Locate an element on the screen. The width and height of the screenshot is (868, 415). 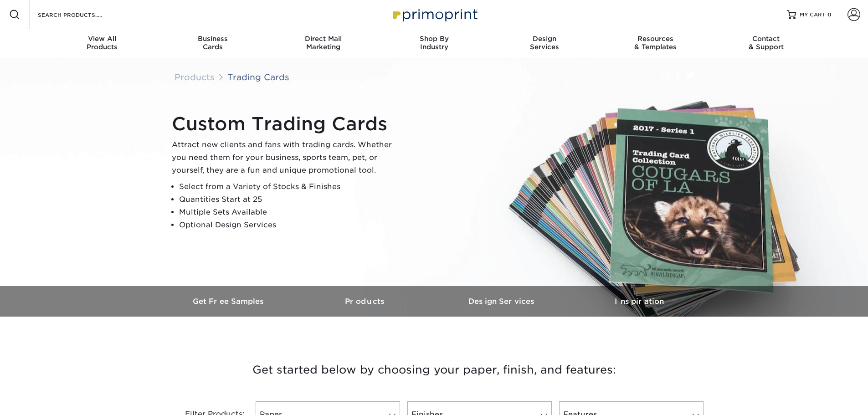
span: Design is located at coordinates (544, 39).